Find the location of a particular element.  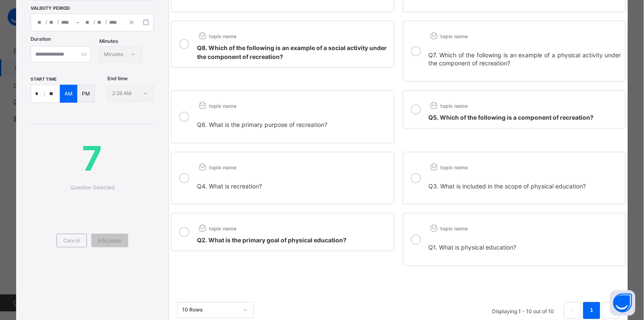

span: start time is located at coordinates (44, 79).